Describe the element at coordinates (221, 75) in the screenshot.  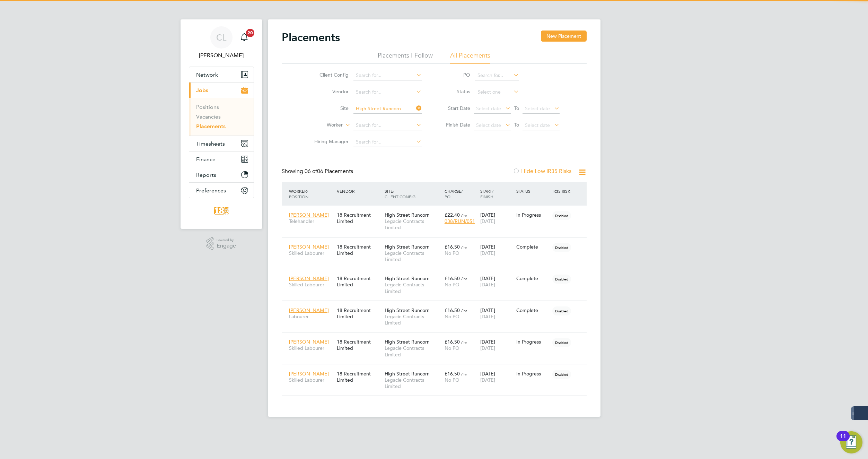
I see `button: Network` at that location.